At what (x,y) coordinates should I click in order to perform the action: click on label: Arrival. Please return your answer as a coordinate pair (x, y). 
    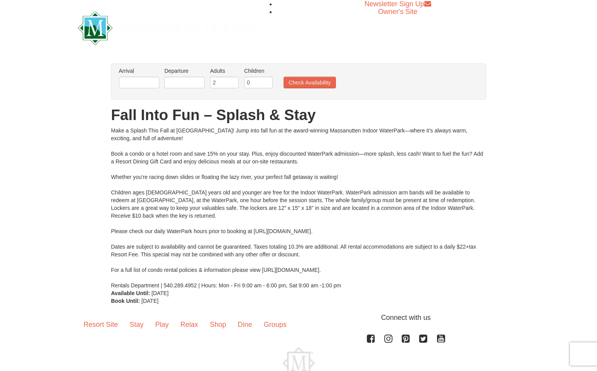
    Looking at the image, I should click on (139, 71).